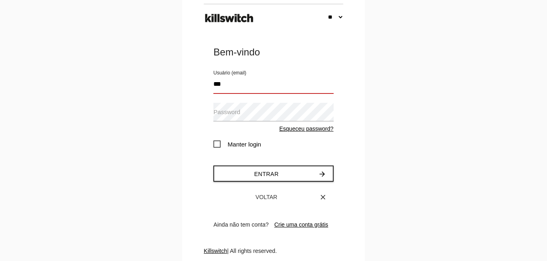 This screenshot has height=261, width=547. What do you see at coordinates (230, 73) in the screenshot?
I see `label: Usuário (email)` at bounding box center [230, 73].